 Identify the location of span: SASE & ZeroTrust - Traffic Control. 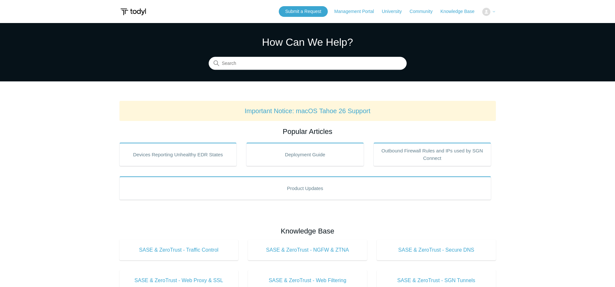
(179, 250).